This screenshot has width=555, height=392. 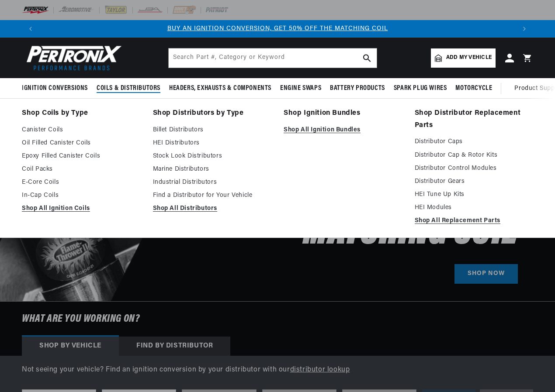 I want to click on a: Shop Ignition Bundles, so click(x=343, y=113).